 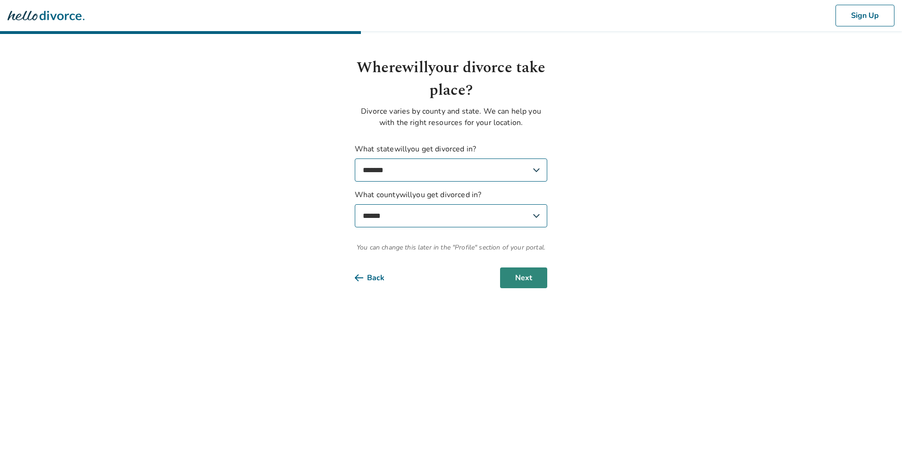 What do you see at coordinates (451, 247) in the screenshot?
I see `span: You can change this later in the "Profile" section of your portal.` at bounding box center [451, 247].